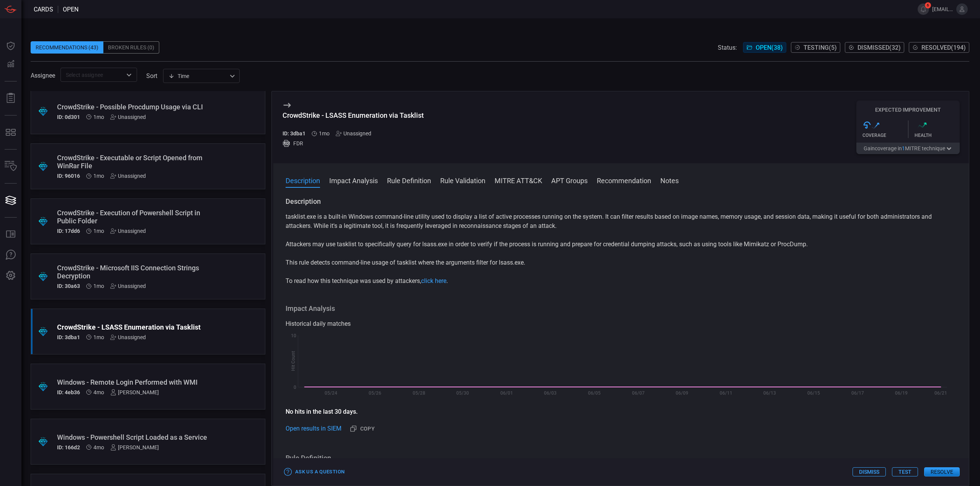  What do you see at coordinates (293, 361) in the screenshot?
I see `text: Hit Count` at bounding box center [293, 361].